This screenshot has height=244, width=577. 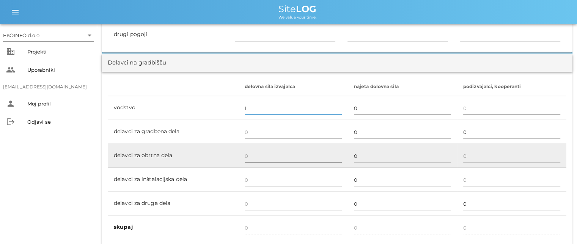 I want to click on i: person, so click(x=11, y=104).